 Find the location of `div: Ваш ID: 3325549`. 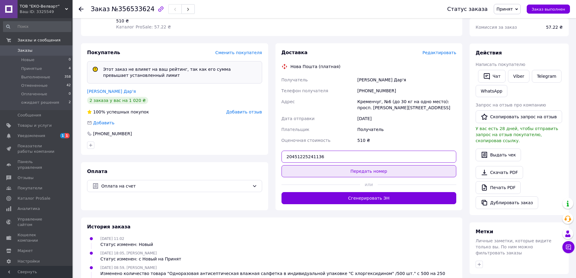

div: Ваш ID: 3325549 is located at coordinates (46, 12).